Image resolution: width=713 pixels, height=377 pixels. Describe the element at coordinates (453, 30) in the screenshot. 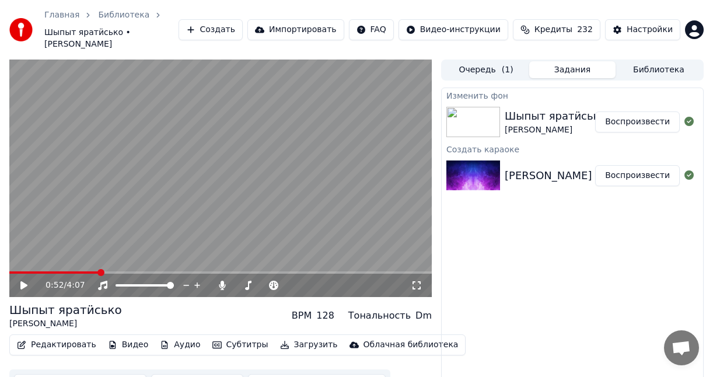

I see `button: Видео-инструкции` at that location.